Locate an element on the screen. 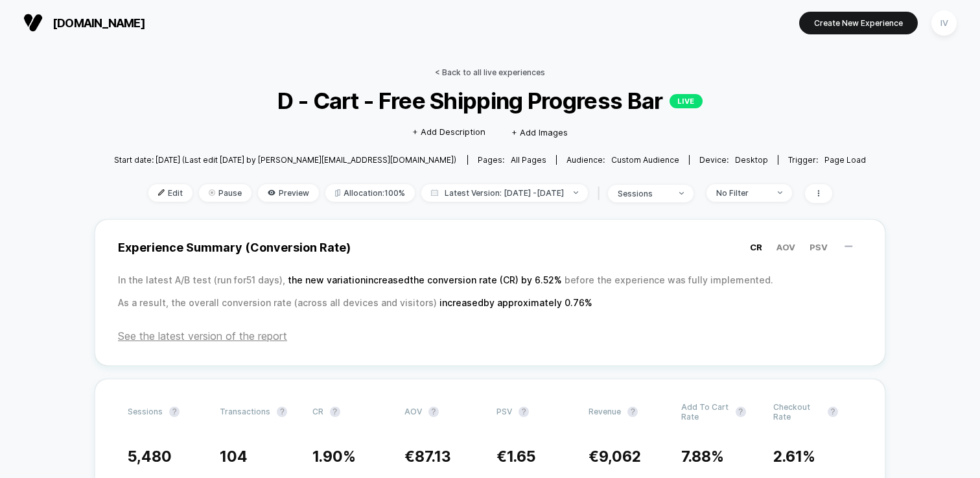 The width and height of the screenshot is (980, 478). span: desktop is located at coordinates (751, 159).